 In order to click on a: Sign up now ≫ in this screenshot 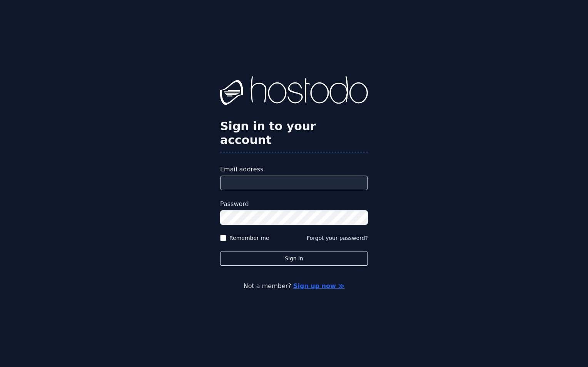, I will do `click(319, 286)`.